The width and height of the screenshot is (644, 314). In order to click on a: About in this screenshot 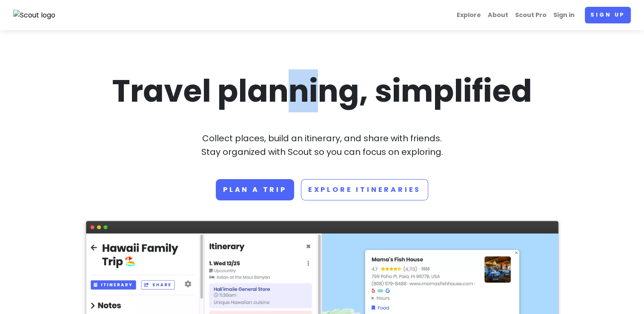, I will do `click(498, 15)`.